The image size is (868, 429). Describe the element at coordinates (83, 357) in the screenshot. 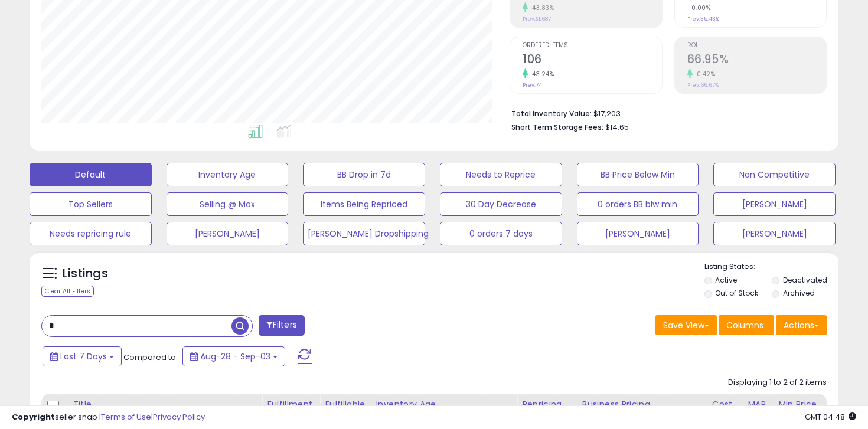

I see `span: Last 7 Days` at that location.